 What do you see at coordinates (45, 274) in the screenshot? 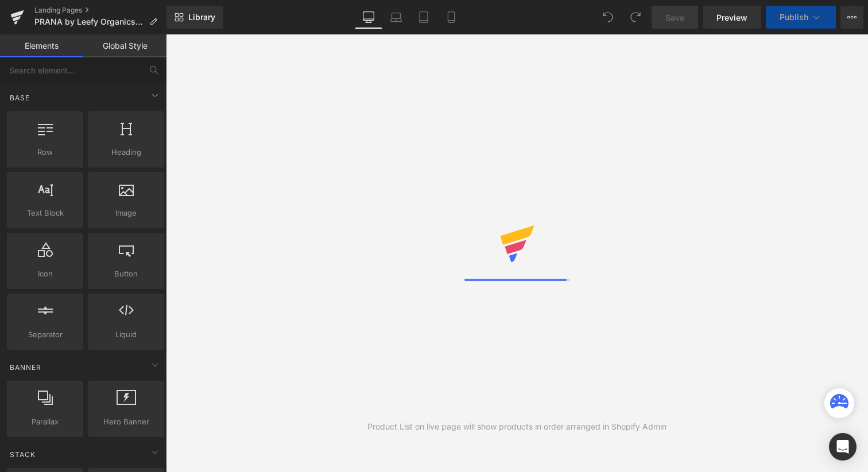
I see `span: Icon` at bounding box center [45, 274].